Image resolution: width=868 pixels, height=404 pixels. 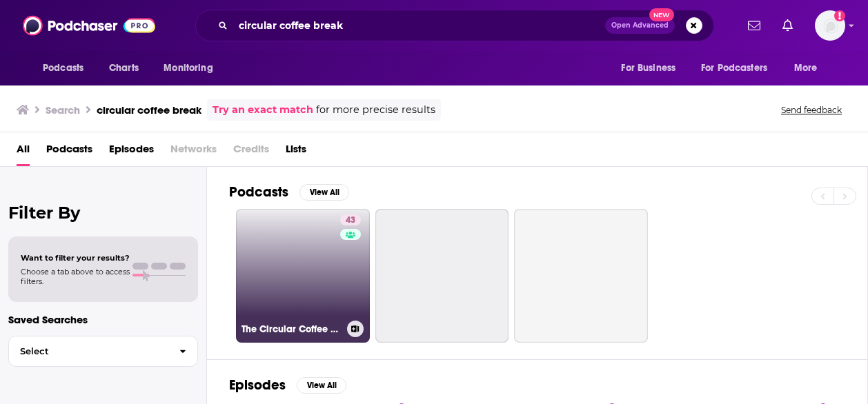 I want to click on a: EpisodesView All, so click(x=288, y=385).